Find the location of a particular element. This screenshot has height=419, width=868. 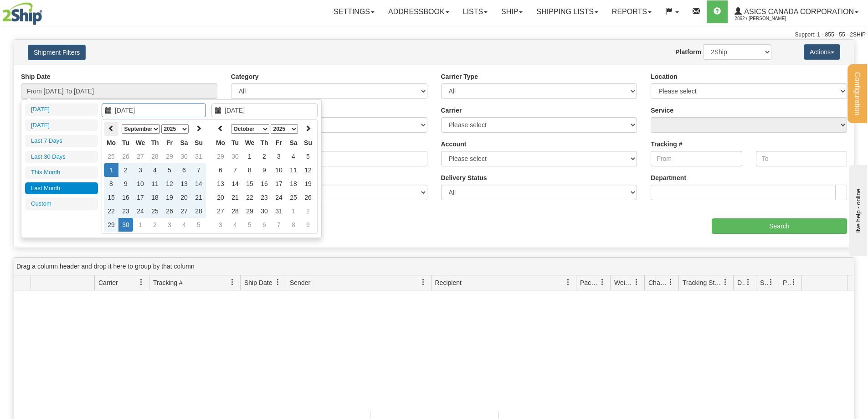

label: Tracking # is located at coordinates (666, 144).